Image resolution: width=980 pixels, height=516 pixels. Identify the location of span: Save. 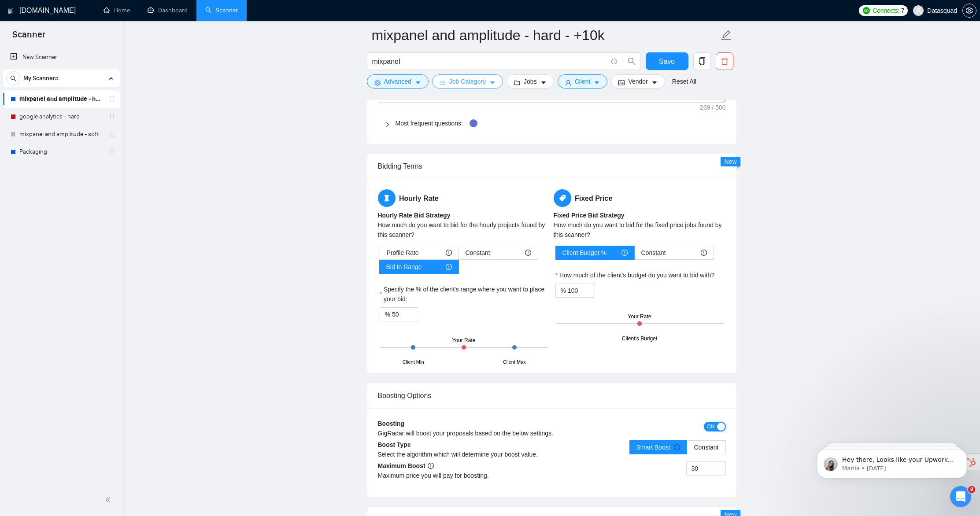
(667, 61).